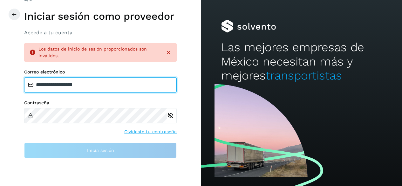  Describe the element at coordinates (302, 61) in the screenshot. I see `h2: Las mejores empresas de México necesitan más y mejores` at that location.